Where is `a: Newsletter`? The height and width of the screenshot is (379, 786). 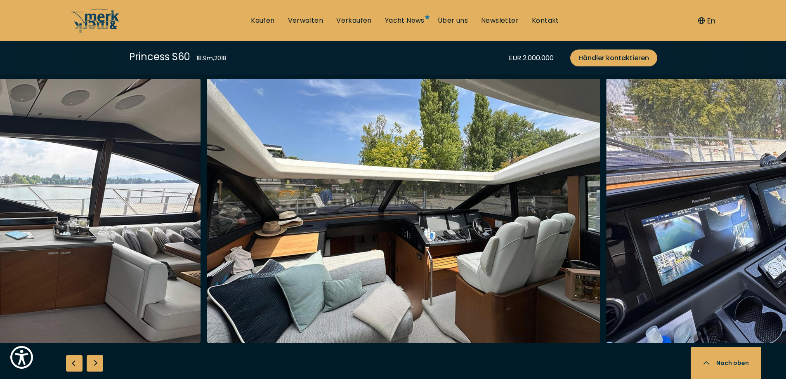 a: Newsletter is located at coordinates (500, 21).